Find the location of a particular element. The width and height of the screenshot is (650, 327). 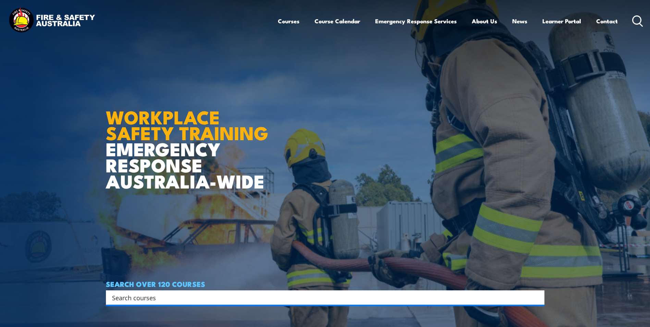

input: Search input is located at coordinates (321, 297).